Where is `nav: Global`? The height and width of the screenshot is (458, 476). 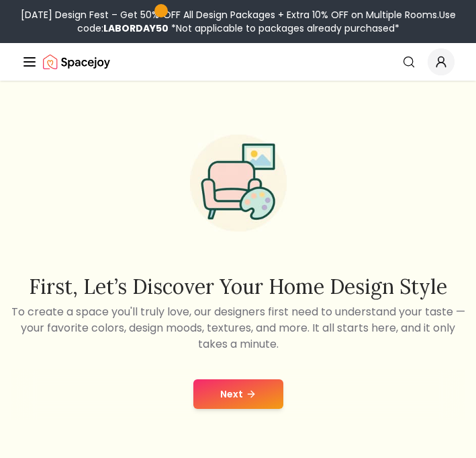 nav: Global is located at coordinates (238, 62).